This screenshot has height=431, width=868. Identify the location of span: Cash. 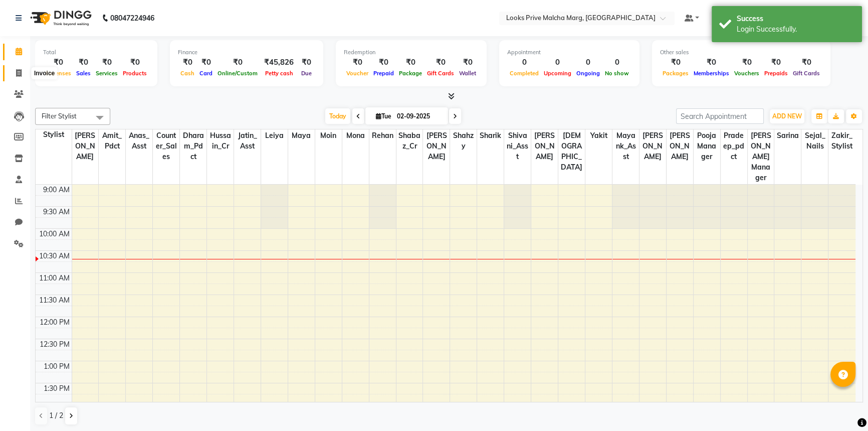
(187, 73).